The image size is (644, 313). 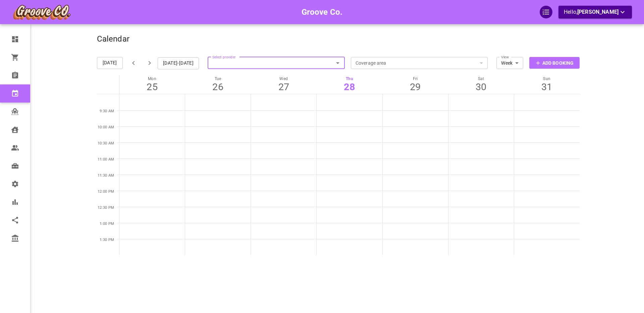 What do you see at coordinates (153, 79) in the screenshot?
I see `p: Mon` at bounding box center [153, 79].